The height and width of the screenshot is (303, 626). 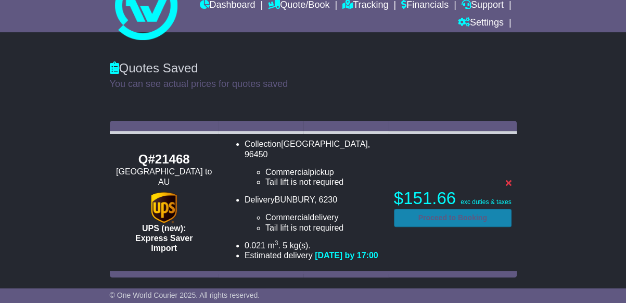 What do you see at coordinates (164, 208) in the screenshot?
I see `img: UPS (new): Express Saver Import` at bounding box center [164, 208].